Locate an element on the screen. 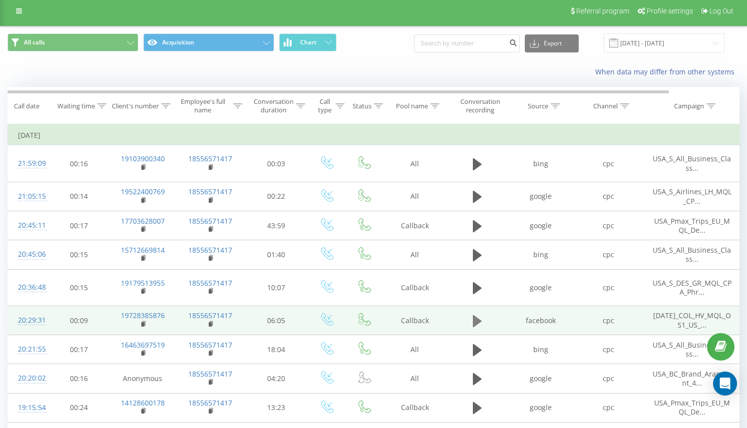  span: USA_S_DES_GR_MQL_CPA_Phr... is located at coordinates (692, 287).